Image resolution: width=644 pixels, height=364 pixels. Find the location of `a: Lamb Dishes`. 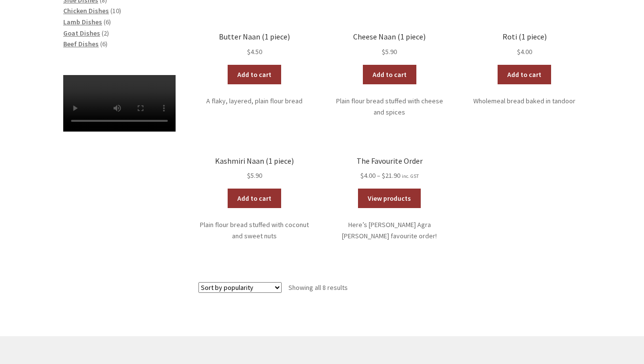

a: Lamb Dishes is located at coordinates (83, 22).